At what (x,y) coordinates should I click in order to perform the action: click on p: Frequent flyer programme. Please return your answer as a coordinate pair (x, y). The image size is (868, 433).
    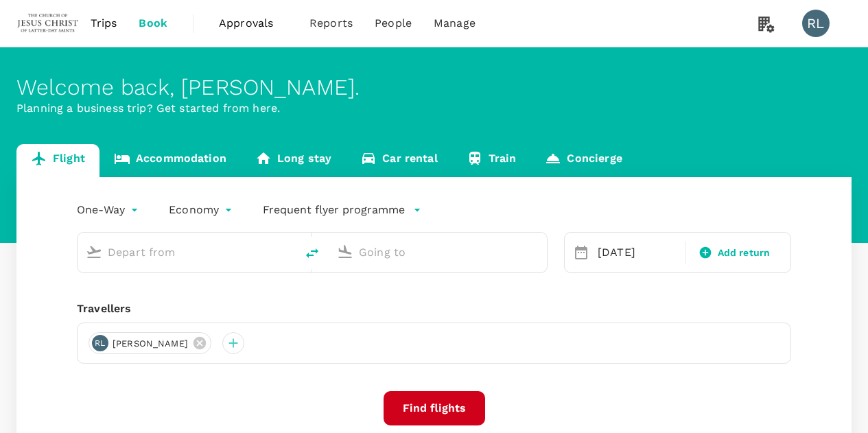
    Looking at the image, I should click on (334, 210).